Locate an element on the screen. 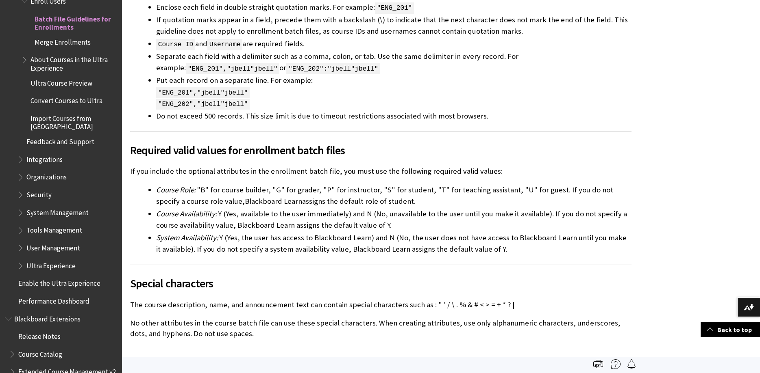 The width and height of the screenshot is (760, 373). span: Security is located at coordinates (39, 193).